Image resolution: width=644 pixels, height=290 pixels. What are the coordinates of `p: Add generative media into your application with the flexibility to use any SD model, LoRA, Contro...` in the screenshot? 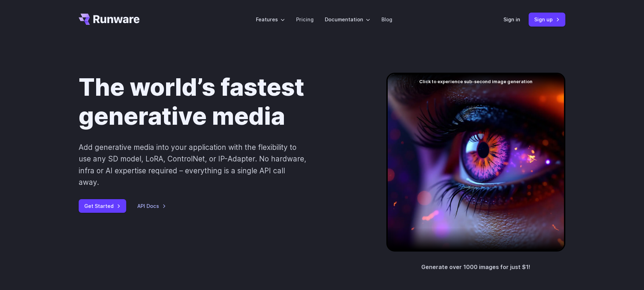 It's located at (193, 165).